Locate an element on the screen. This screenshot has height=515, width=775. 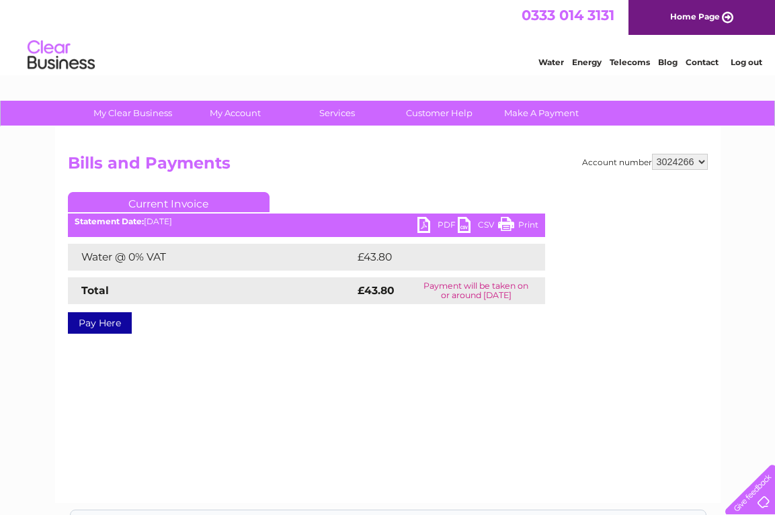
h2: Bills and Payments is located at coordinates (388, 167).